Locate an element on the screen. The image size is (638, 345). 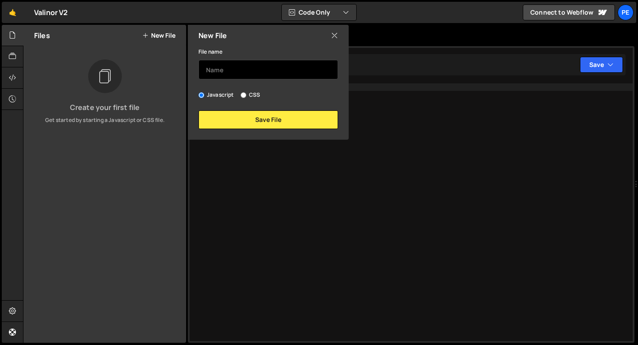
a: Connect to Webflow is located at coordinates (569, 12).